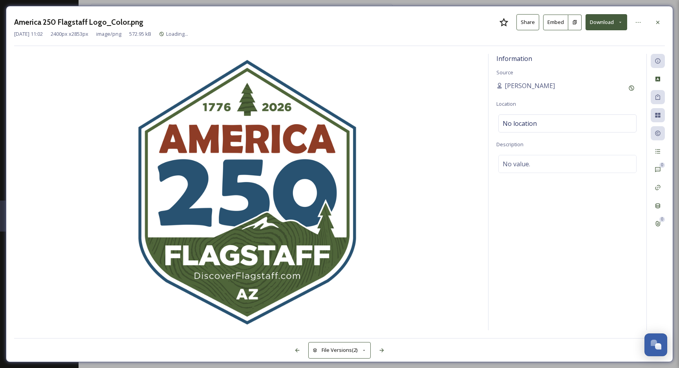  I want to click on img: beb25138-29a2-45c1-8743-0a3c4bb1171a.jpg, so click(247, 192).